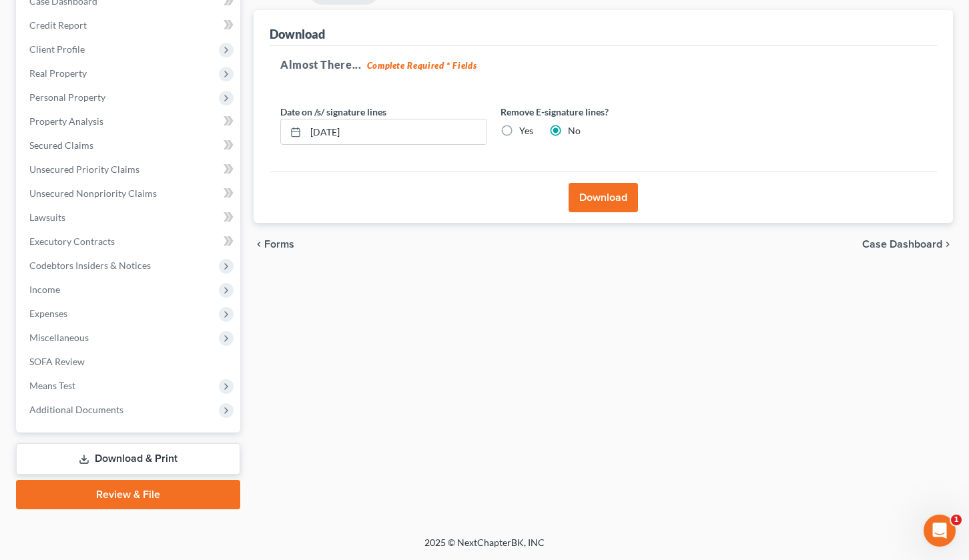 This screenshot has width=969, height=560. I want to click on span: SOFA Review, so click(57, 361).